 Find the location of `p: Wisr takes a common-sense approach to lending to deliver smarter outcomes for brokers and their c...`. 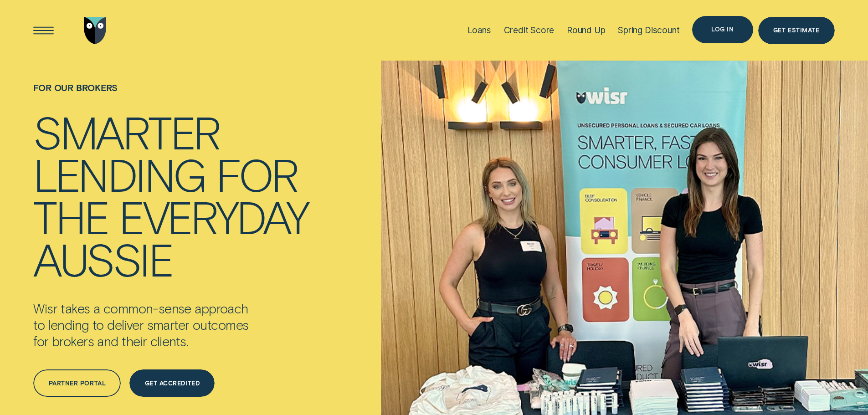

p: Wisr takes a common-sense approach to lending to deliver smarter outcomes for brokers and their c... is located at coordinates (165, 325).